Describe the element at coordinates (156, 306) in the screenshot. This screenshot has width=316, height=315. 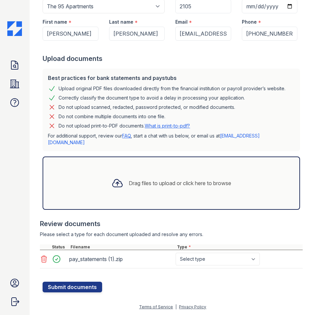
I see `a: Terms of Service` at that location.